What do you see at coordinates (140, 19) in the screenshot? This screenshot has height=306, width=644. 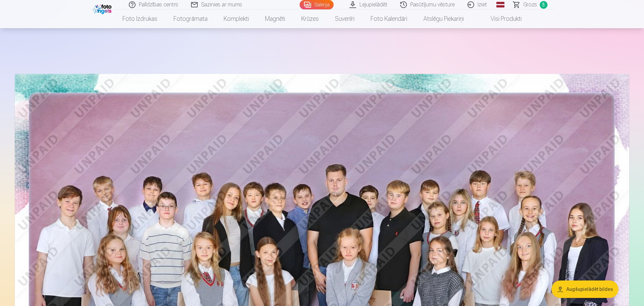 I see `a: Foto izdrukas` at bounding box center [140, 19].